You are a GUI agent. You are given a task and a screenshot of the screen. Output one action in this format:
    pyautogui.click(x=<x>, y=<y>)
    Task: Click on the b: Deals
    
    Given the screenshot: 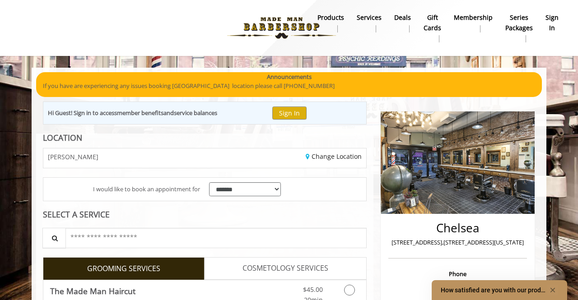 What is the action you would take?
    pyautogui.click(x=403, y=18)
    